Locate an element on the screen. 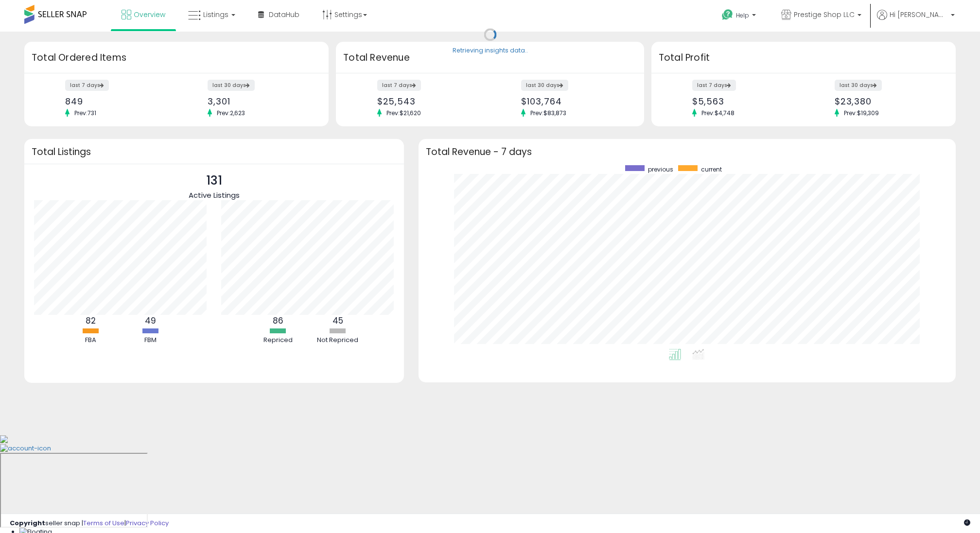  div: $23,380 is located at coordinates (886, 101).